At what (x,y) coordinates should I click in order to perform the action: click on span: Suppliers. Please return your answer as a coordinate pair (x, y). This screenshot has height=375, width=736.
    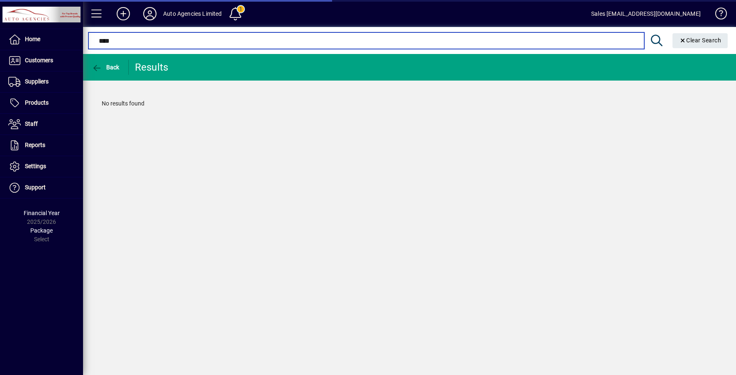
    Looking at the image, I should click on (37, 81).